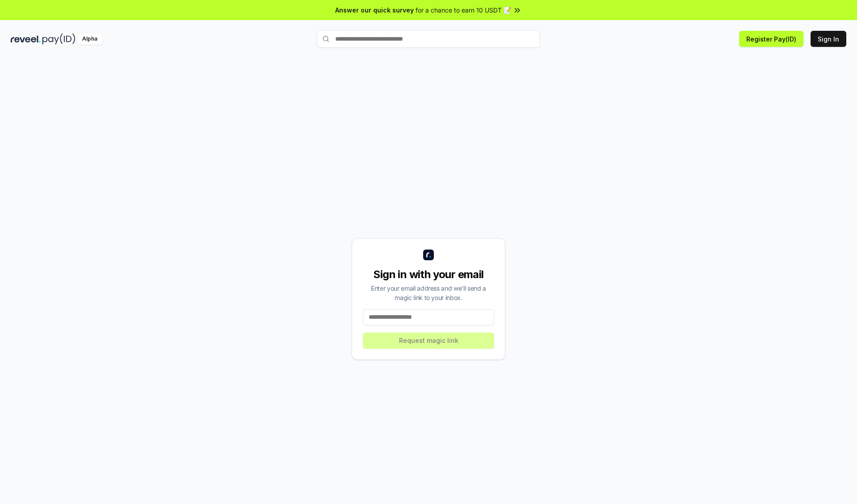 The image size is (857, 504). What do you see at coordinates (375, 10) in the screenshot?
I see `span: Answer our quick survey` at bounding box center [375, 10].